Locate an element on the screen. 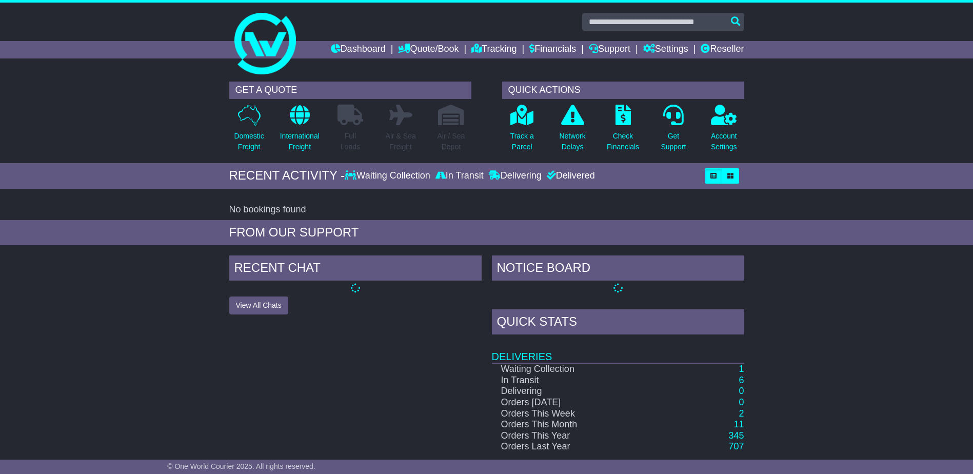 The width and height of the screenshot is (973, 474). span: © One World Courier 2025. All rights reserved. is located at coordinates (241, 466).